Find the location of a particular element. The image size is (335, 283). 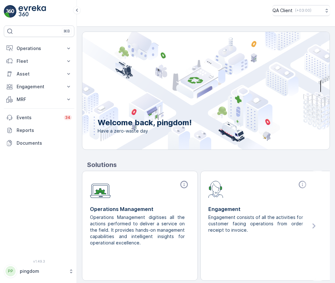

p: Reports is located at coordinates (44, 130).